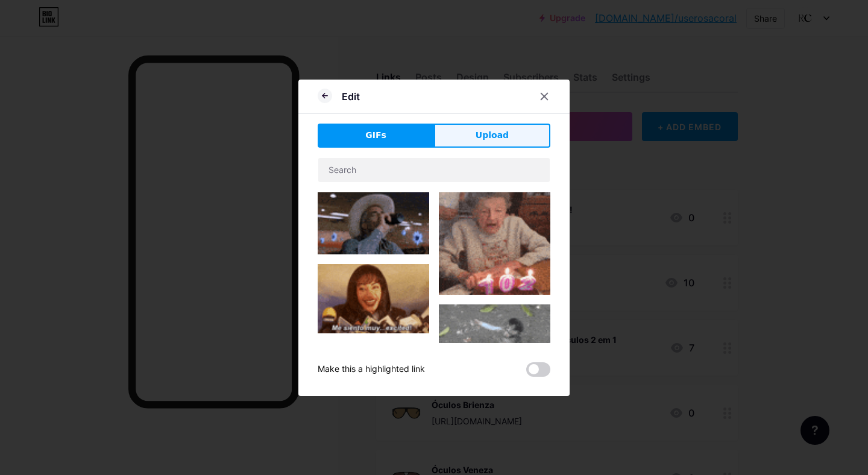 This screenshot has height=475, width=868. I want to click on div: Make this a highlighted link, so click(371, 370).